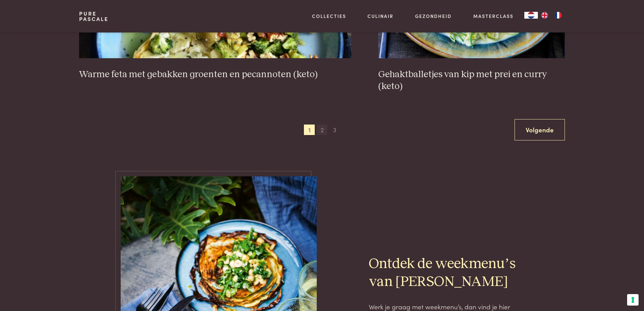  What do you see at coordinates (545, 15) in the screenshot?
I see `a: EN` at bounding box center [545, 15].